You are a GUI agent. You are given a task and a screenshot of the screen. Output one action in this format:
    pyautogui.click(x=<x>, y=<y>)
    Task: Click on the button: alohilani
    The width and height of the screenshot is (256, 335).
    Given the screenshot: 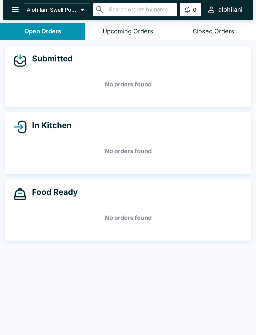 What is the action you would take?
    pyautogui.click(x=225, y=9)
    